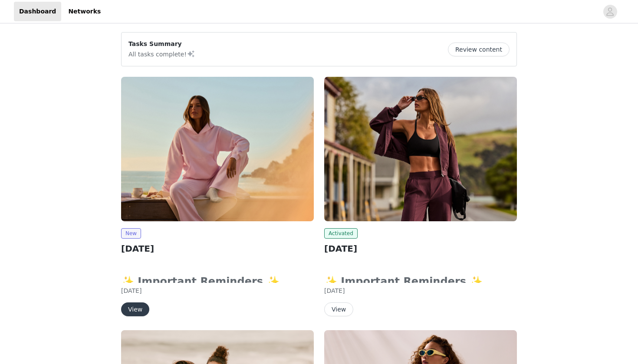 This screenshot has height=364, width=638. I want to click on a: Networks, so click(84, 12).